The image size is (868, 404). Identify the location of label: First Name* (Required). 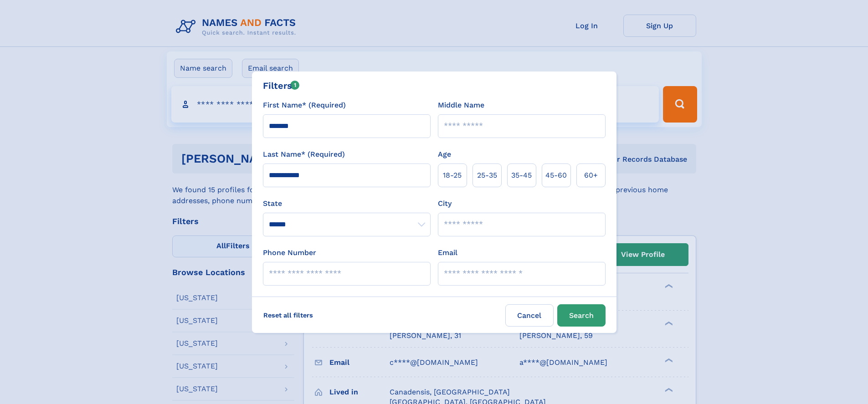
(304, 105).